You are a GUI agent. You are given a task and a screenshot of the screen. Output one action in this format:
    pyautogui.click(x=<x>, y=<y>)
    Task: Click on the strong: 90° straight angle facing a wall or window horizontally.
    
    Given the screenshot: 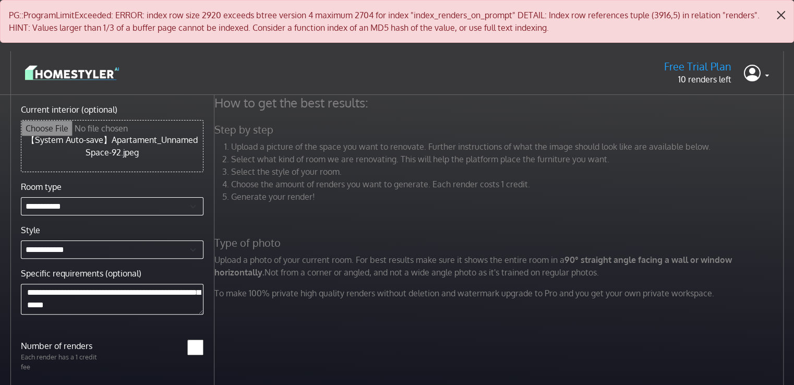 What is the action you would take?
    pyautogui.click(x=473, y=266)
    